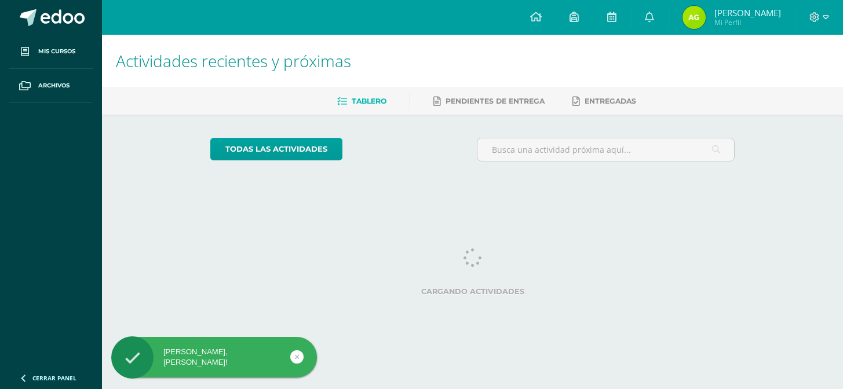  What do you see at coordinates (369, 101) in the screenshot?
I see `span: Tablero` at bounding box center [369, 101].